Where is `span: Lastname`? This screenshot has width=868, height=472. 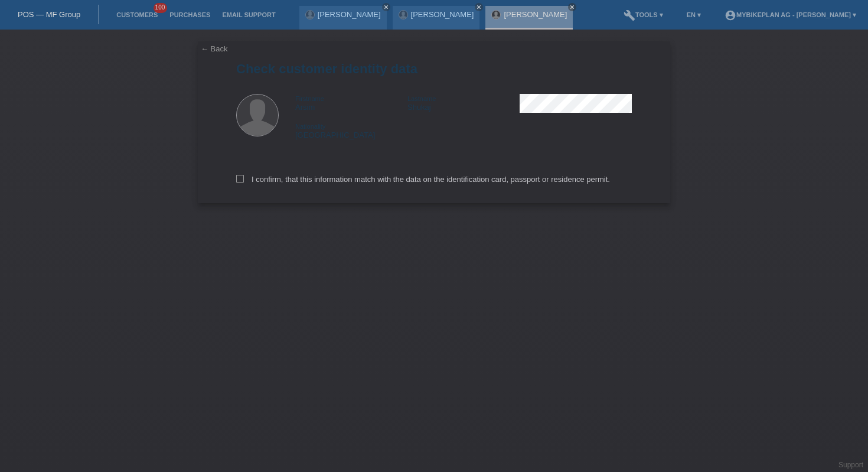
span: Lastname is located at coordinates (422, 98).